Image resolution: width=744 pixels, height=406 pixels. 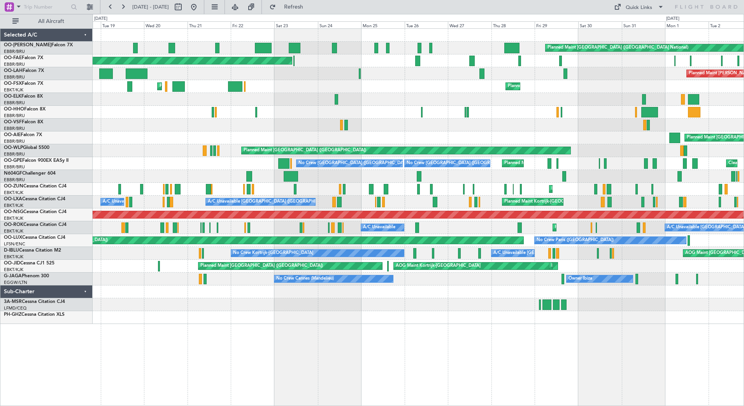 What do you see at coordinates (36, 161) in the screenshot?
I see `a: OO-GPEFalcon 900EX EASy II` at bounding box center [36, 161].